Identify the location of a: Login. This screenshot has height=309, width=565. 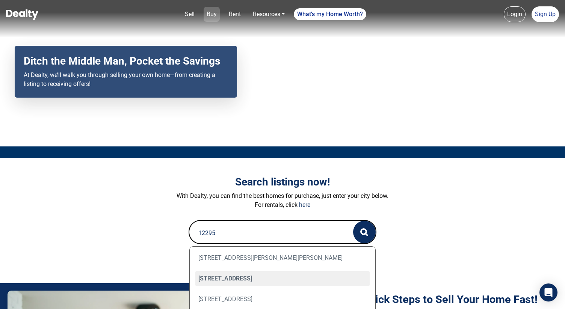
(515, 14).